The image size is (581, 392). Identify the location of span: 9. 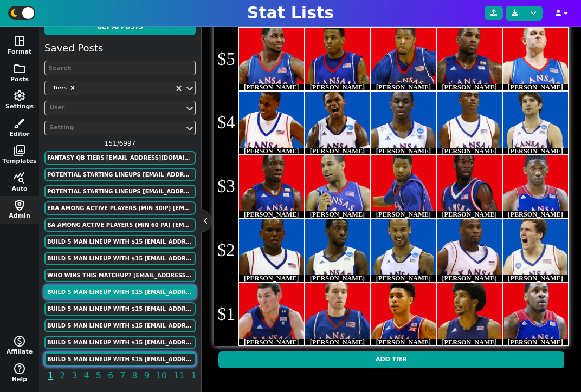
(147, 375).